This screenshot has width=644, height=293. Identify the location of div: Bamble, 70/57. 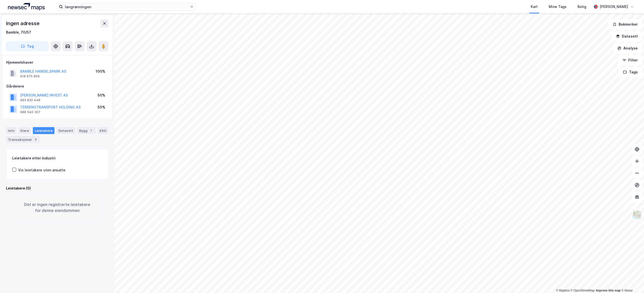
(18, 32).